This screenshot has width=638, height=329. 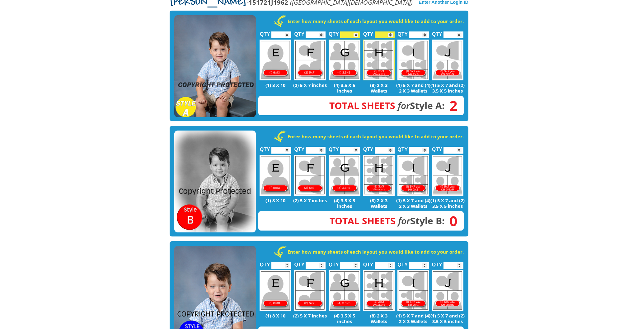 What do you see at coordinates (215, 182) in the screenshot?
I see `img: STYLE B` at bounding box center [215, 182].